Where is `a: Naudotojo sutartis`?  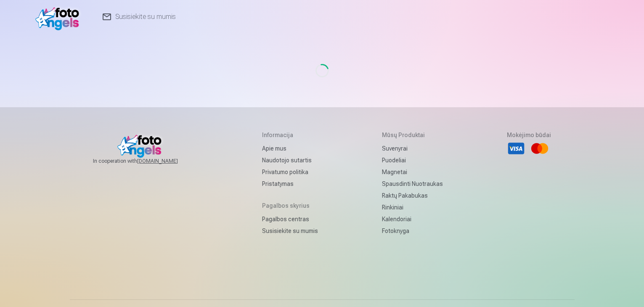
a: Naudotojo sutartis is located at coordinates (290, 160).